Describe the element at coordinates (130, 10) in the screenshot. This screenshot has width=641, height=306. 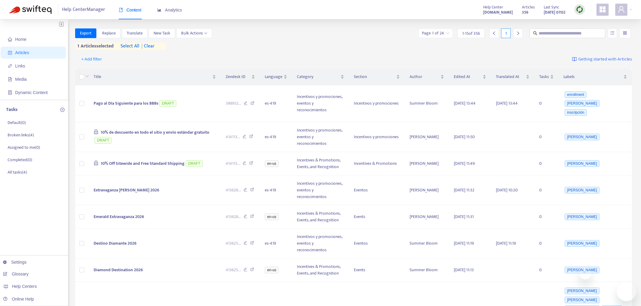
I see `span: Content` at that location.